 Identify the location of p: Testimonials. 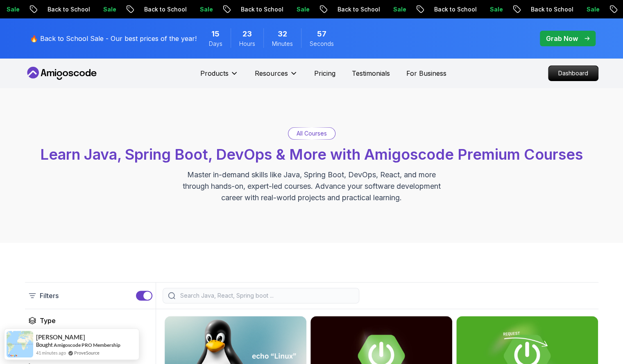
(371, 73).